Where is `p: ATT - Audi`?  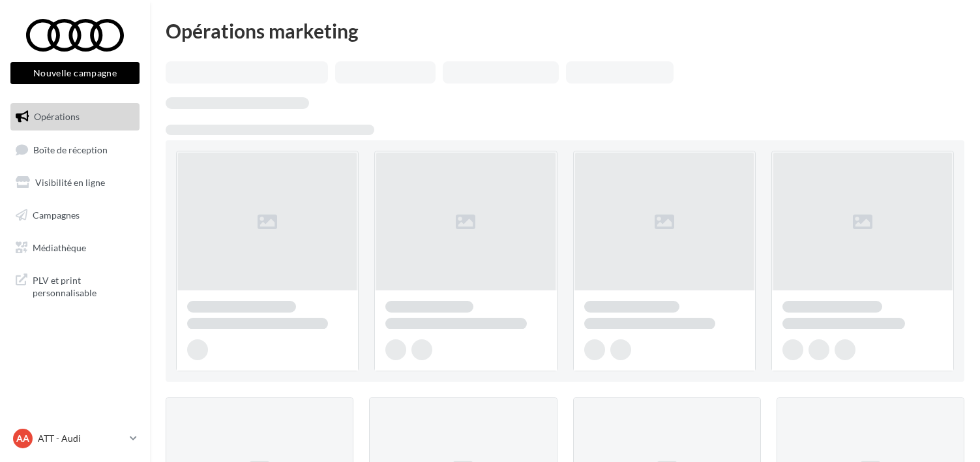 p: ATT - Audi is located at coordinates (81, 438).